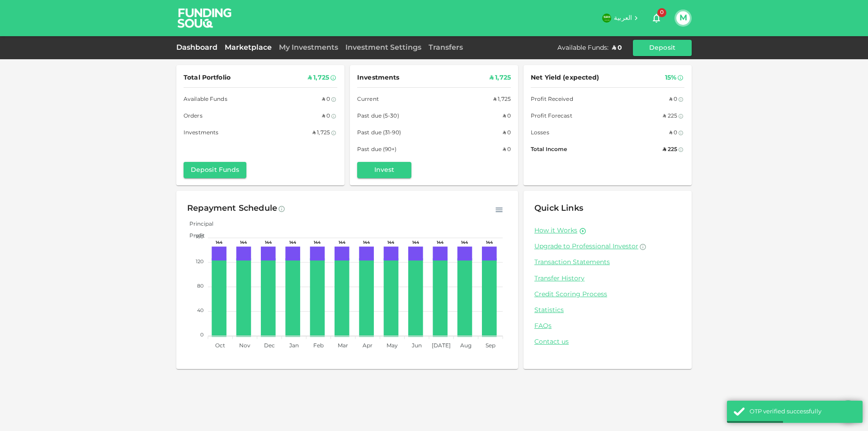  What do you see at coordinates (555, 231) in the screenshot?
I see `a: How it Works` at bounding box center [555, 231].